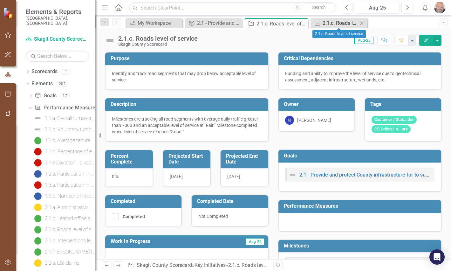 The height and width of the screenshot is (271, 451). Describe the element at coordinates (42, 84) in the screenshot. I see `a: Elements` at that location.